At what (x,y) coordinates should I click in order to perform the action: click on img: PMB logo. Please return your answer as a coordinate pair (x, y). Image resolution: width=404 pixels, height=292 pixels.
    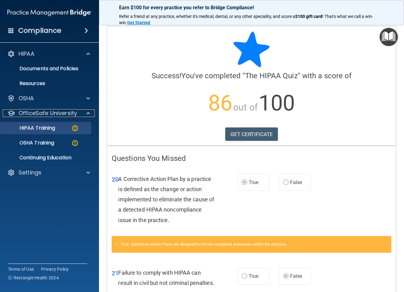
    Looking at the image, I should click on (50, 13).